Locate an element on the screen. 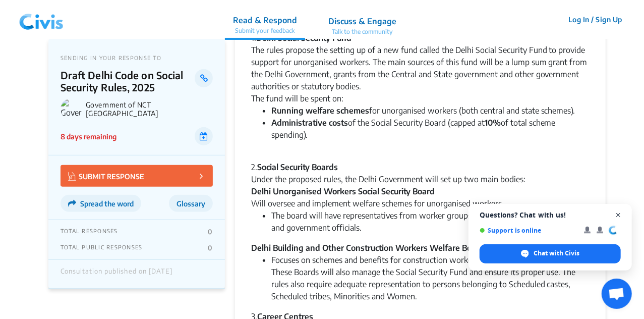  img: navlogo.png is located at coordinates (42, 19).